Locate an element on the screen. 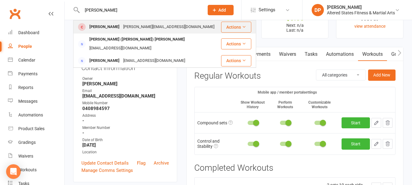 This screenshot has height=185, width=412. a: Archive is located at coordinates (161, 163).